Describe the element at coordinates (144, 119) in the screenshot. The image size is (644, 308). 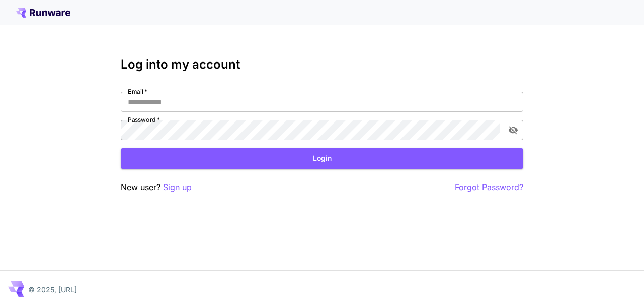
I see `label: Password` at that location.